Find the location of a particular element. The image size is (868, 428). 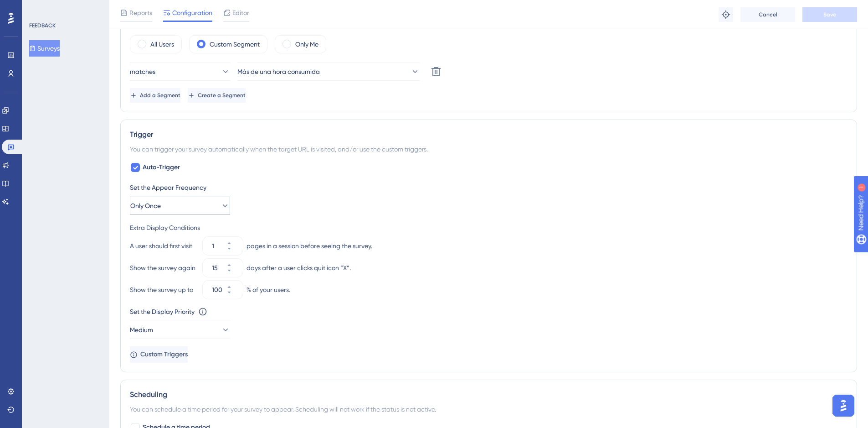

div: Extra Display Conditions is located at coordinates (489, 228).